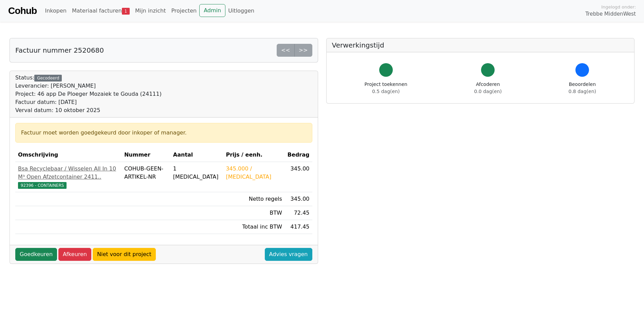 This screenshot has height=324, width=644. Describe the element at coordinates (184, 11) in the screenshot. I see `a: Projecten` at that location.